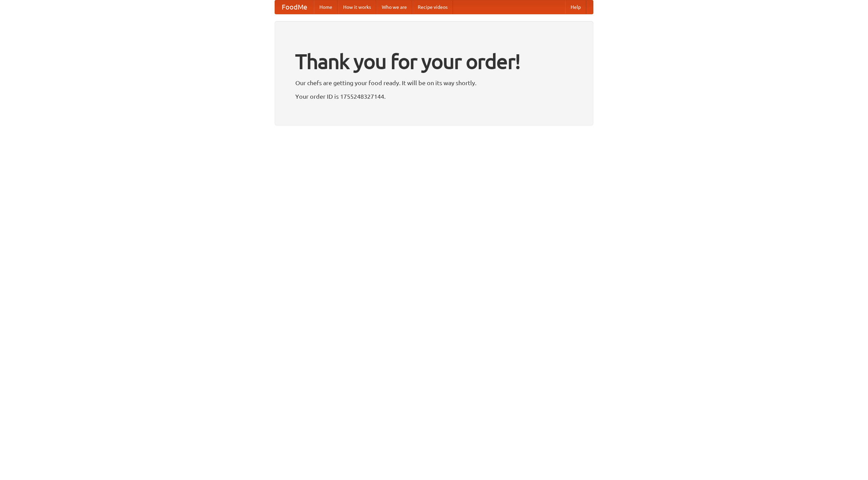  Describe the element at coordinates (433, 7) in the screenshot. I see `a: Recipe videos` at that location.